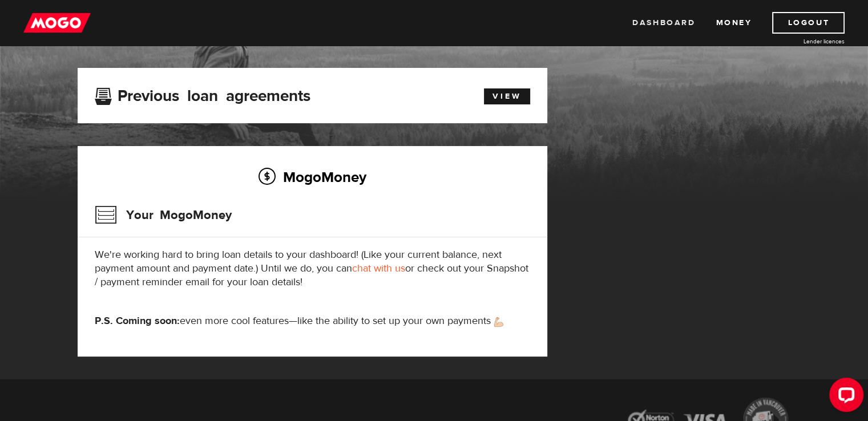 This screenshot has height=421, width=868. Describe the element at coordinates (202, 94) in the screenshot. I see `h3: Previous loan agreements` at that location.